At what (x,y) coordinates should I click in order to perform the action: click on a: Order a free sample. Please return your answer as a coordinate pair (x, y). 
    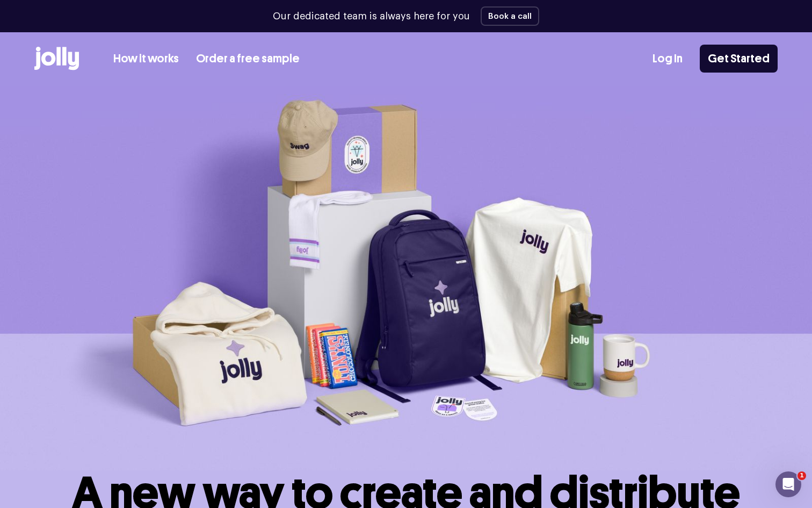
    Looking at the image, I should click on (248, 58).